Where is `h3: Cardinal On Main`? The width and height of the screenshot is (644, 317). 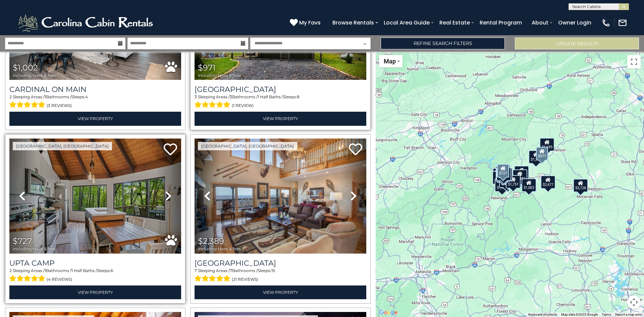
h3: Cardinal On Main is located at coordinates (95, 89).